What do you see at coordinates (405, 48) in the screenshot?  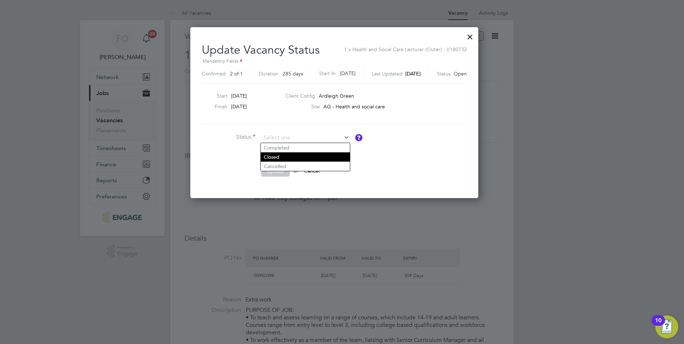 I see `span: 1 x Health and Social Care Lecturer (Outer) - V180732` at bounding box center [405, 48].